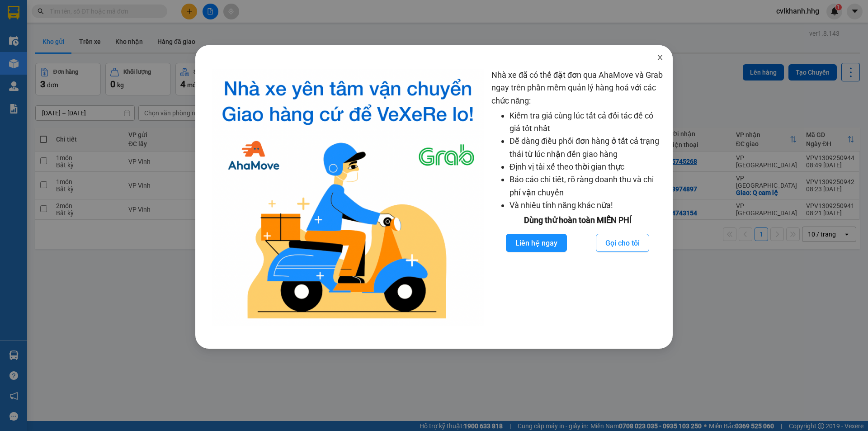 The height and width of the screenshot is (431, 868). What do you see at coordinates (536, 243) in the screenshot?
I see `button: Liên hệ ngay` at bounding box center [536, 243].